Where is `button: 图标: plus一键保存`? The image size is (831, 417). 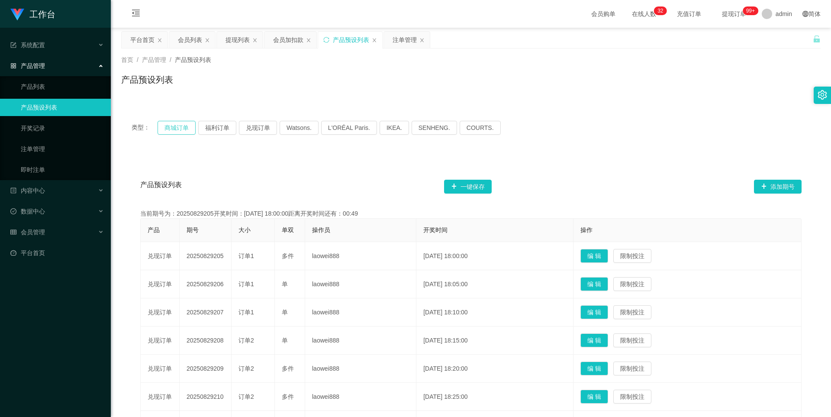 button: 图标: plus一键保存 is located at coordinates (468, 187).